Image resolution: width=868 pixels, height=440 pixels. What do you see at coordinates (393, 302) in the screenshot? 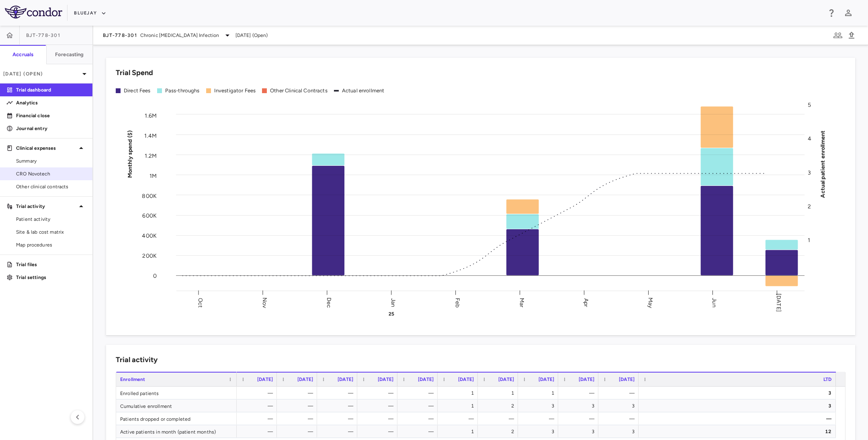
I see `text: Jan` at bounding box center [393, 302].